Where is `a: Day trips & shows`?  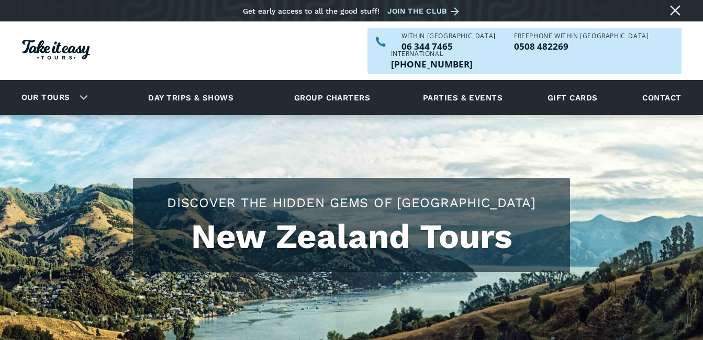
a: Day trips & shows is located at coordinates (191, 97).